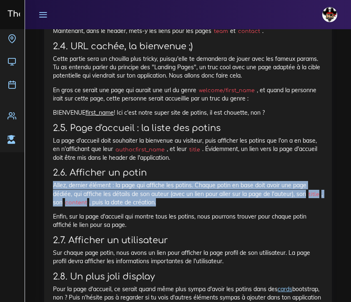 The height and width of the screenshot is (302, 351). I want to click on p: Sur chaque page potin, nous avons un lien pour afficher la page profil de son utilisateur. La pag..., so click(188, 257).